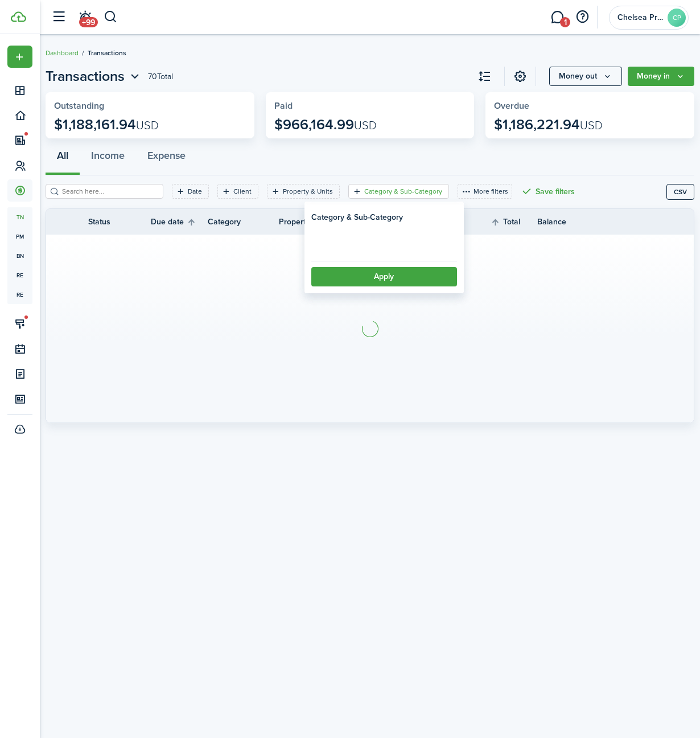 This screenshot has width=700, height=738. I want to click on button: Search, so click(110, 17).